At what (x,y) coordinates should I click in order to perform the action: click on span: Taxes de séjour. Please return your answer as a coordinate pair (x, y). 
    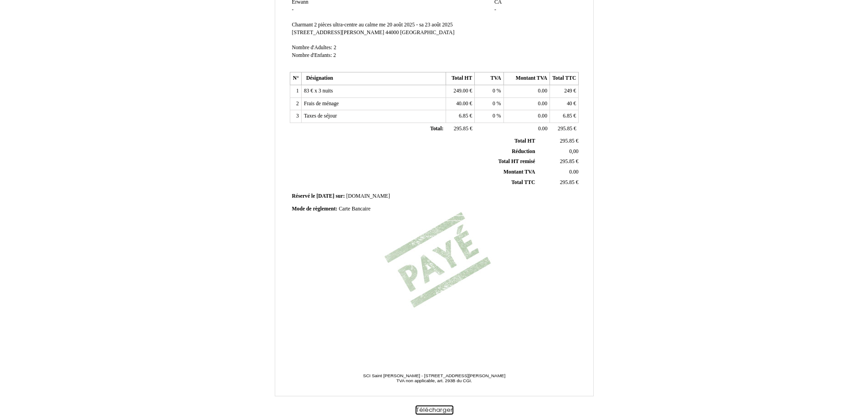
    Looking at the image, I should click on (320, 116).